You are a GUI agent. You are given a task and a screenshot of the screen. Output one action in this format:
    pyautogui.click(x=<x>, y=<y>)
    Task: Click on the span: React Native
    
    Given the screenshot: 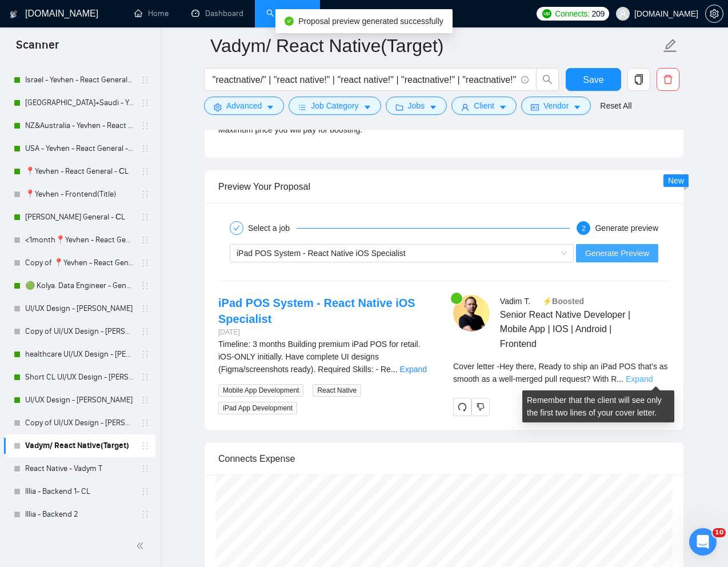 What is the action you would take?
    pyautogui.click(x=336, y=390)
    